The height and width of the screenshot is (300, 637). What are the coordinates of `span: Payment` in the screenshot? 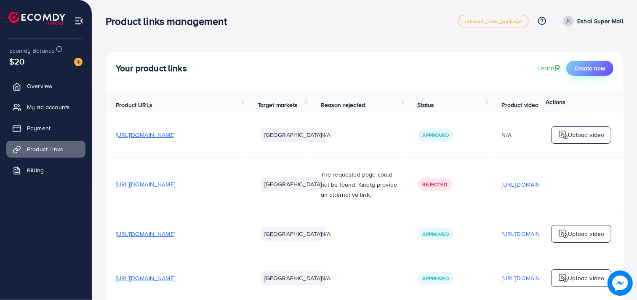 It's located at (39, 128).